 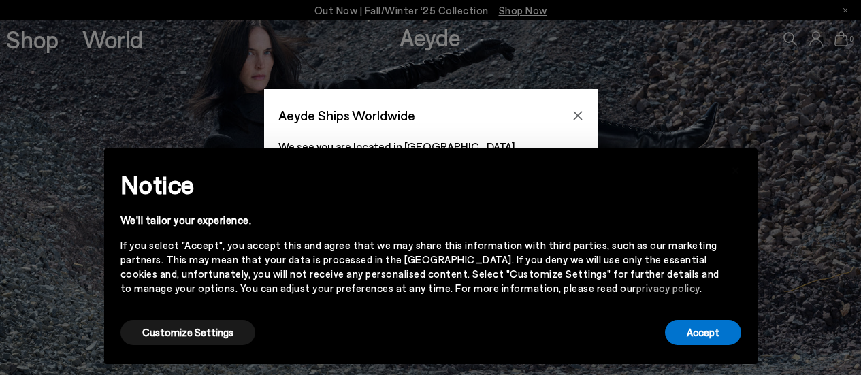 What do you see at coordinates (703, 332) in the screenshot?
I see `button: Accept` at bounding box center [703, 332].